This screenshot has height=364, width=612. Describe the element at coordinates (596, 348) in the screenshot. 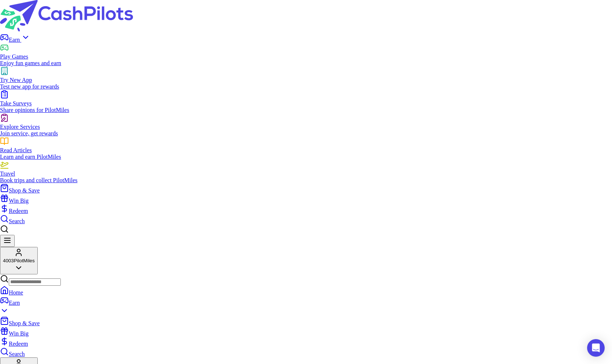

I see `div: Open Intercom Messenger` at that location.